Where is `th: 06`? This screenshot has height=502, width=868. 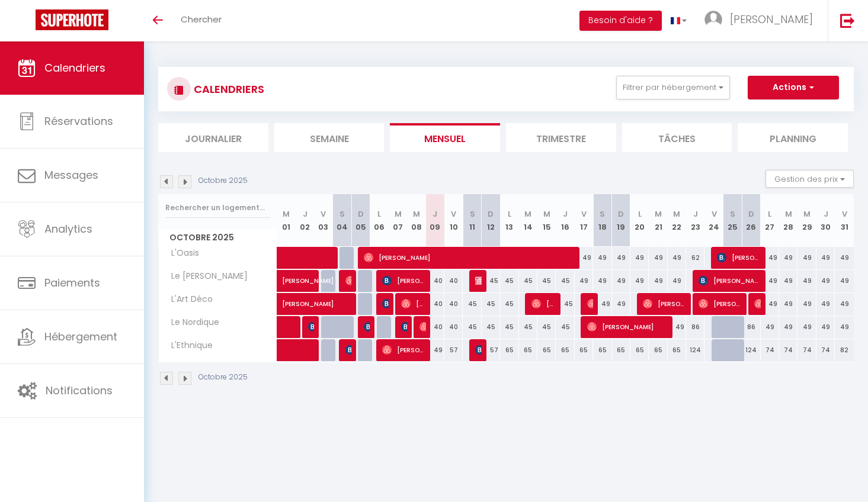 th: 06 is located at coordinates (378, 220).